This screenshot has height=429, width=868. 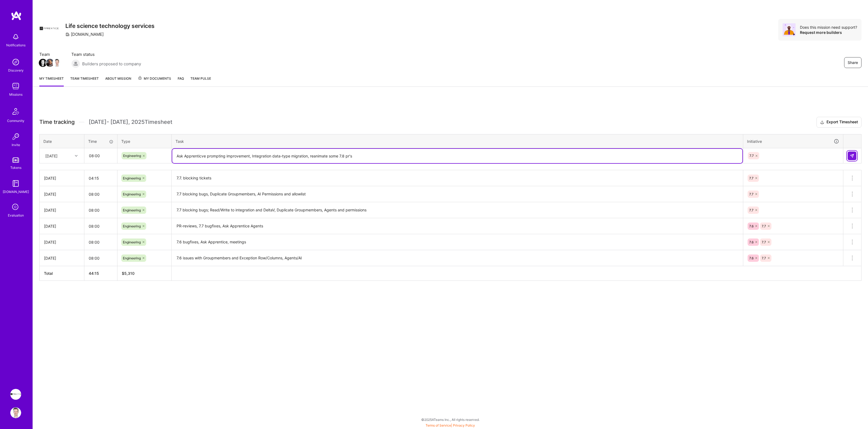 I want to click on th: Type, so click(x=145, y=141).